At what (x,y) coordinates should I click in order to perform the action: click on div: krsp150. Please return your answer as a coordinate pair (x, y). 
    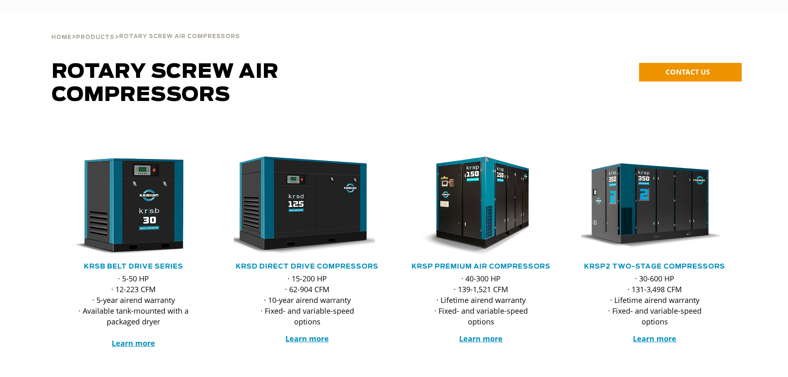
    Looking at the image, I should click on (481, 206).